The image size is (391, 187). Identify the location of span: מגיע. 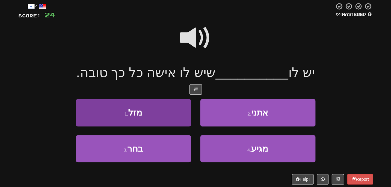
(259, 149).